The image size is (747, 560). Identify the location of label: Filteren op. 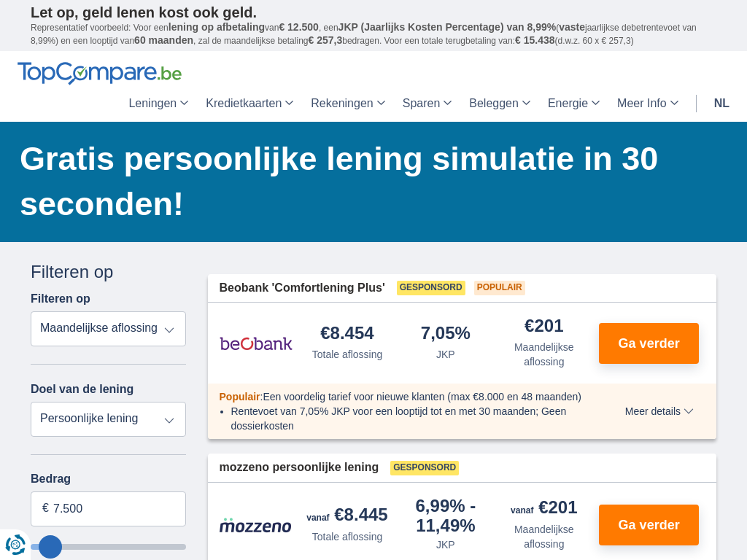
(60, 299).